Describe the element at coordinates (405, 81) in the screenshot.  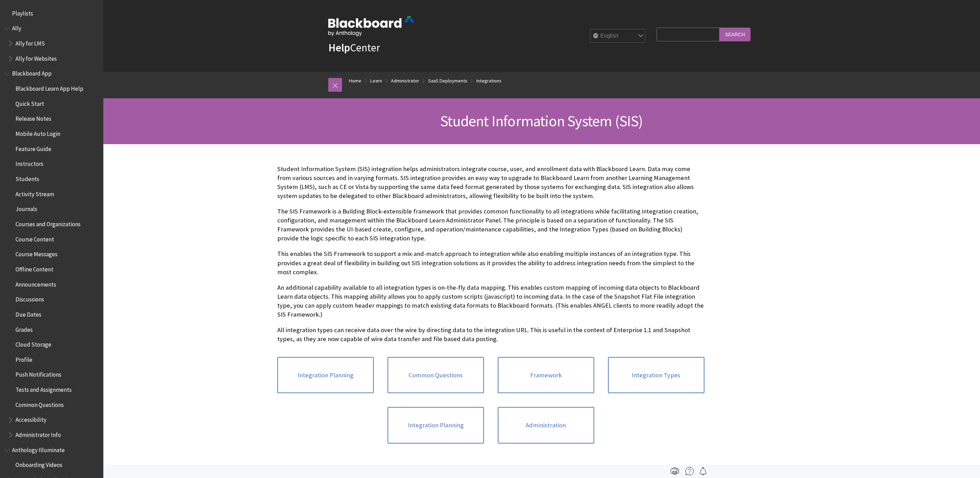
I see `a: Administrator` at that location.